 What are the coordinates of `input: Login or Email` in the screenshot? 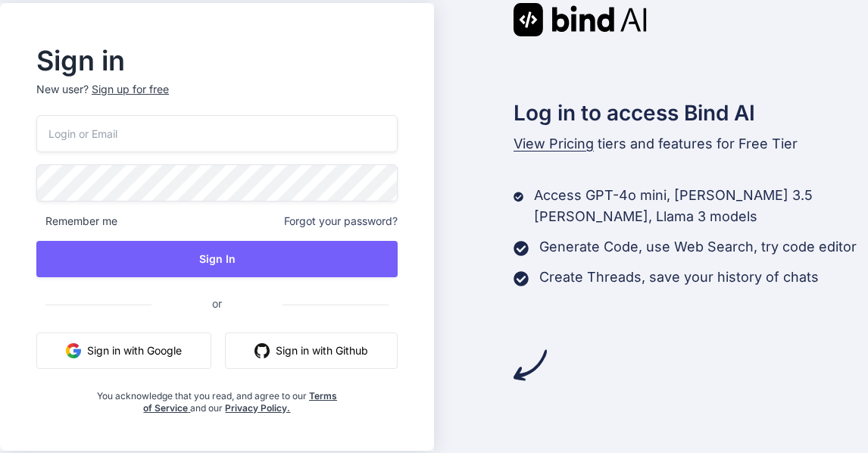 It's located at (216, 133).